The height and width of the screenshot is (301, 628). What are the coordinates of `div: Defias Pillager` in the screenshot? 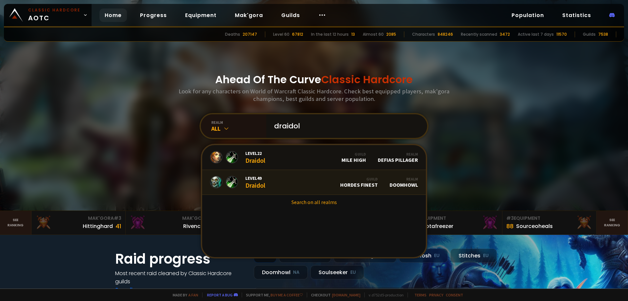 It's located at (398, 157).